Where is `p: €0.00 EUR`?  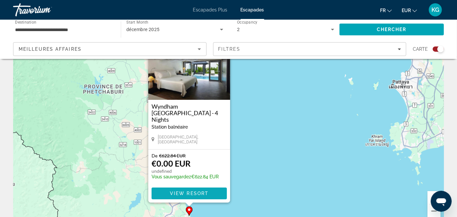 p: €0.00 EUR is located at coordinates (171, 164).